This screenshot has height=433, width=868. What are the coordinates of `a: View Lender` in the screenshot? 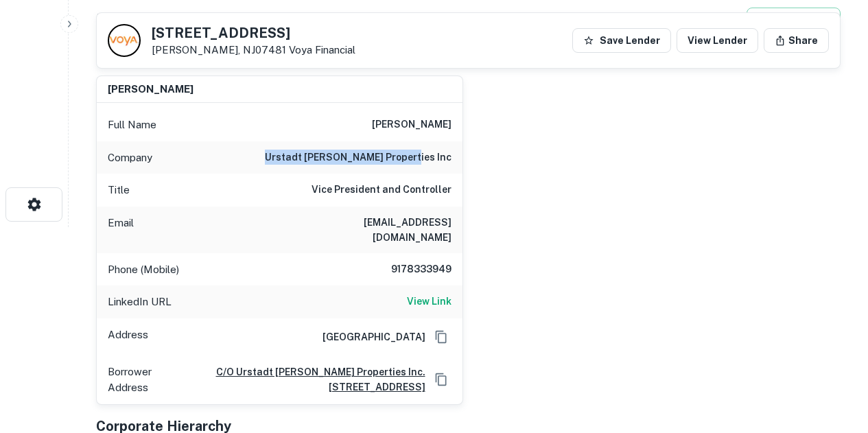 It's located at (717, 40).